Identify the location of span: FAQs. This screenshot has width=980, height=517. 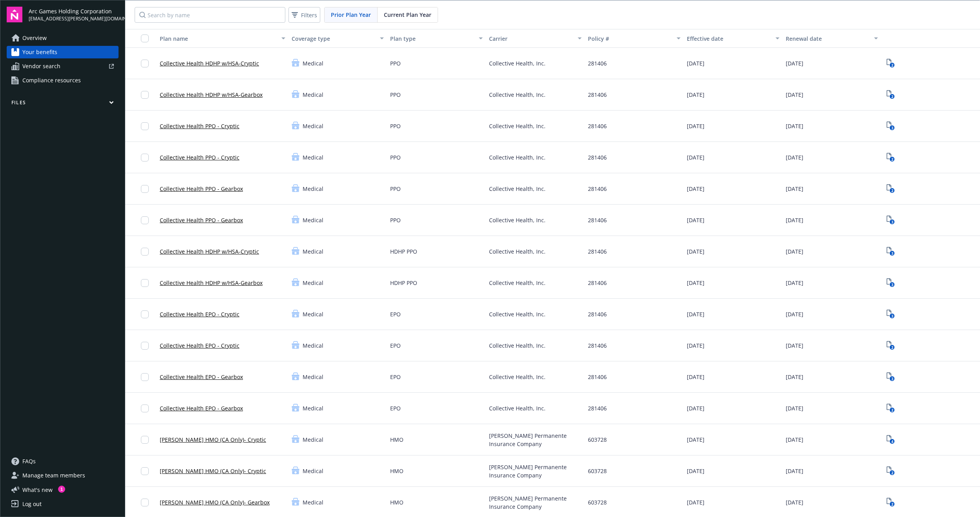
(29, 461).